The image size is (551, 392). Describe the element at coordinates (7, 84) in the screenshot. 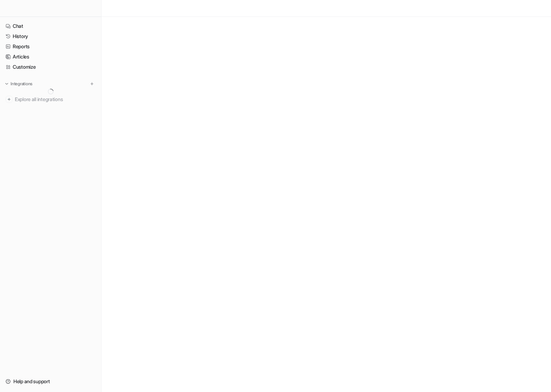

I see `img: expand menu` at that location.